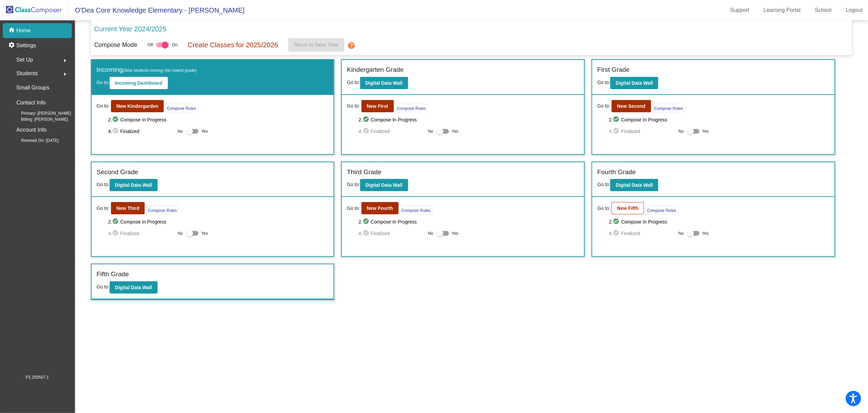 The height and width of the screenshot is (413, 868). I want to click on a: School, so click(823, 10).